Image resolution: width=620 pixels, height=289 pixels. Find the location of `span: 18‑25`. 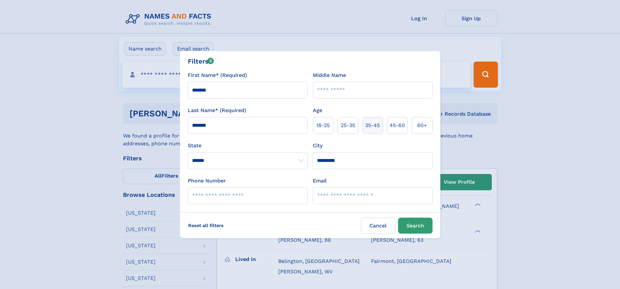

span: 18‑25 is located at coordinates (323, 125).